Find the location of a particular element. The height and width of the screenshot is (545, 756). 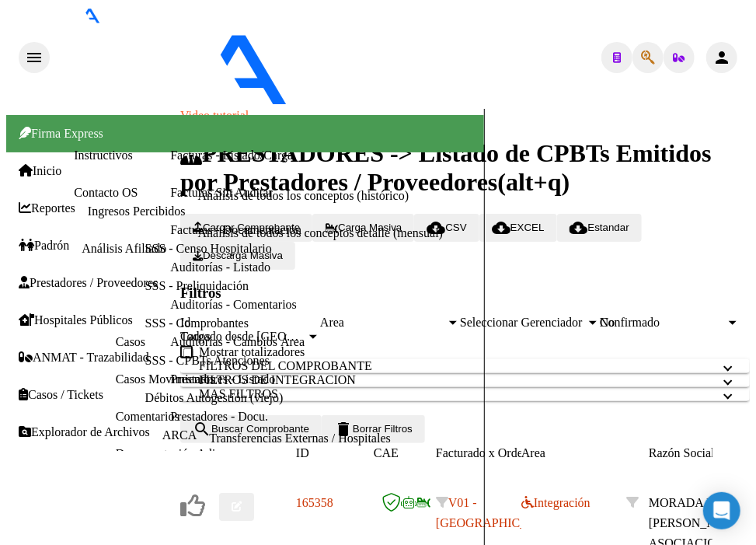

span: Seleccionar Gerenciador is located at coordinates (523, 323).